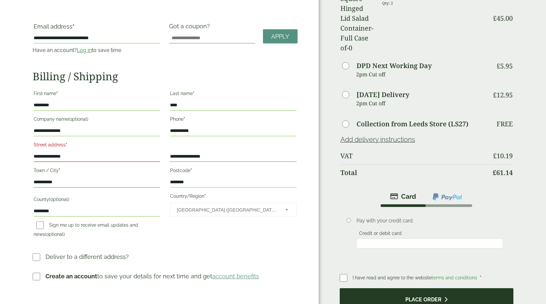  Describe the element at coordinates (415, 278) in the screenshot. I see `span: I have read and agree to the website` at that location.